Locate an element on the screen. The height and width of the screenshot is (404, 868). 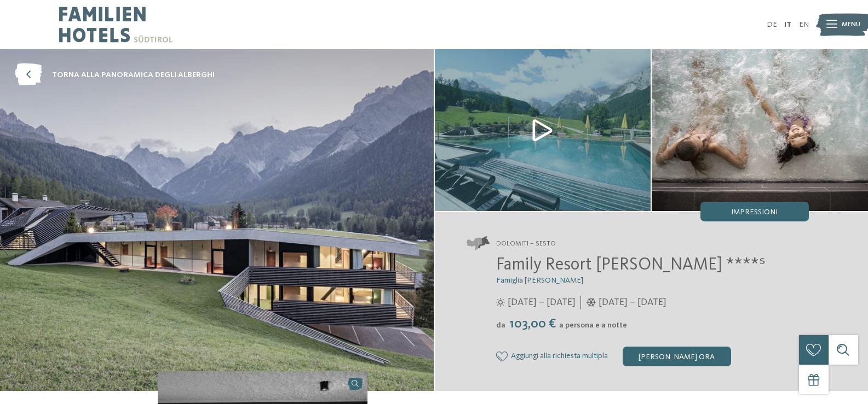
span: Menu is located at coordinates (851, 25).